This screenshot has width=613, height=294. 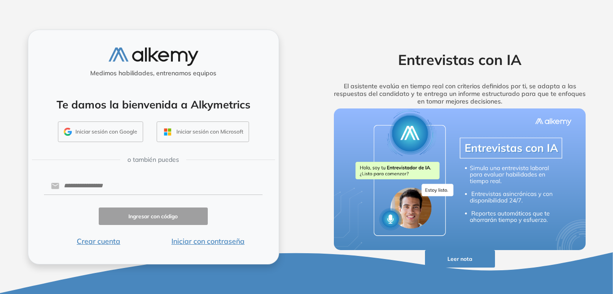 I want to click on button: Ingresar con código, so click(x=153, y=216).